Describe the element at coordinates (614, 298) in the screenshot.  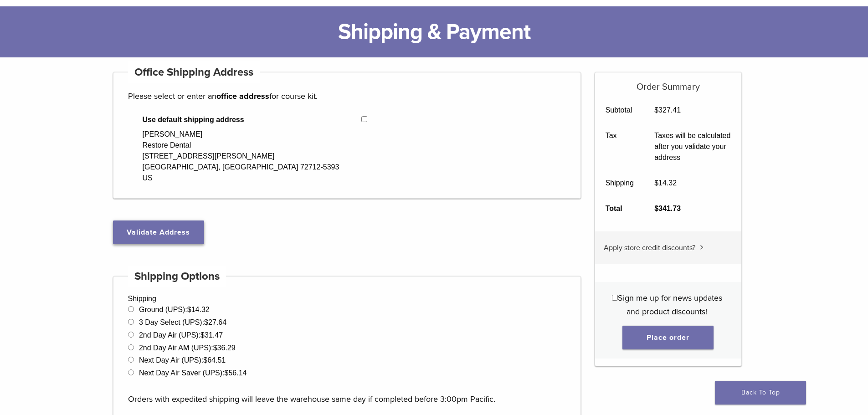
I see `input: Sign me up for news updates and product discounts!` at that location.